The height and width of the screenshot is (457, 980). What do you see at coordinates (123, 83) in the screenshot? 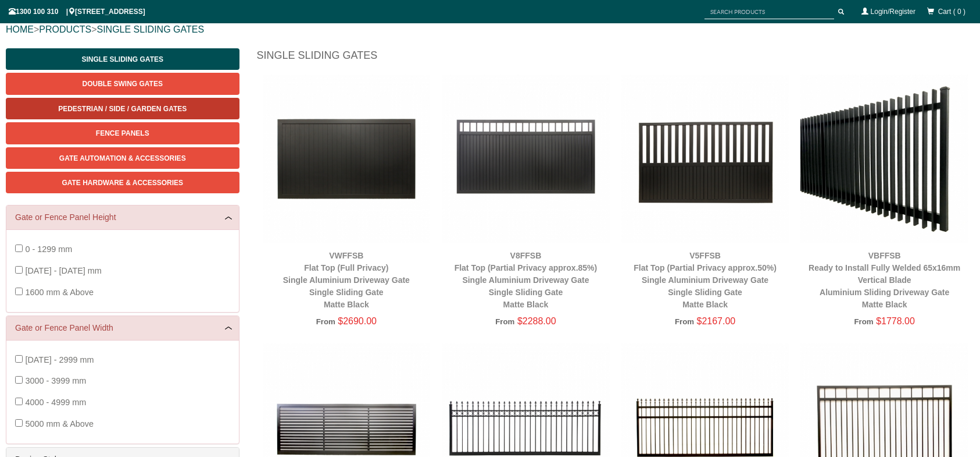
I see `a: Double Swing Gates` at bounding box center [123, 83].